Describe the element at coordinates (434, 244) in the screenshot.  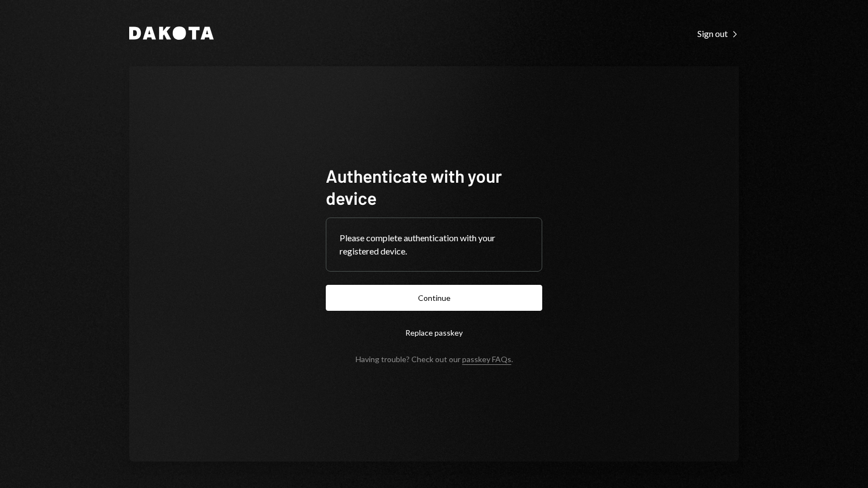
I see `div: Please complete authentication with your registered device.` at that location.